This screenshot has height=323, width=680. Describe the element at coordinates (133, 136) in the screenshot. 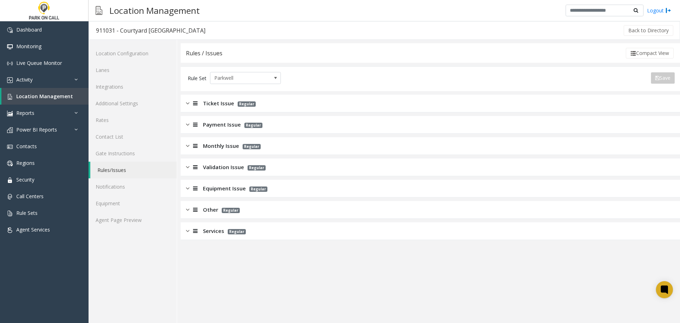

I see `a: Contact List` at that location.